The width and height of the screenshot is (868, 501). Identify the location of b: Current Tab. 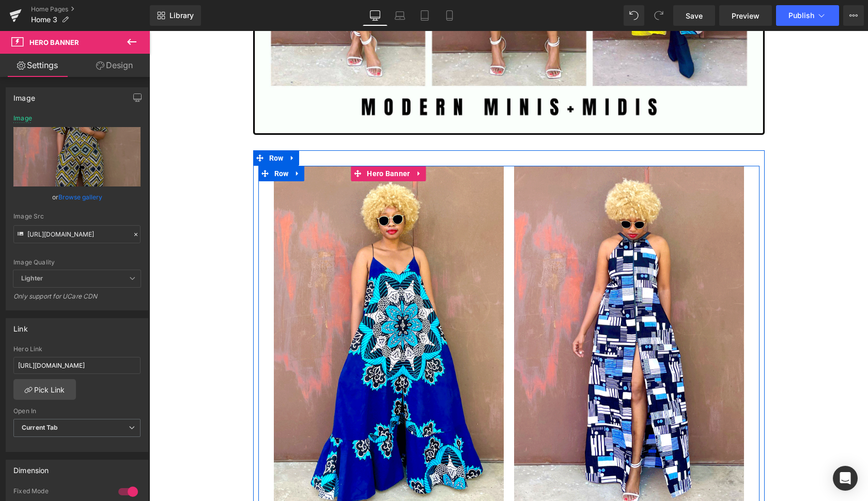
(40, 428).